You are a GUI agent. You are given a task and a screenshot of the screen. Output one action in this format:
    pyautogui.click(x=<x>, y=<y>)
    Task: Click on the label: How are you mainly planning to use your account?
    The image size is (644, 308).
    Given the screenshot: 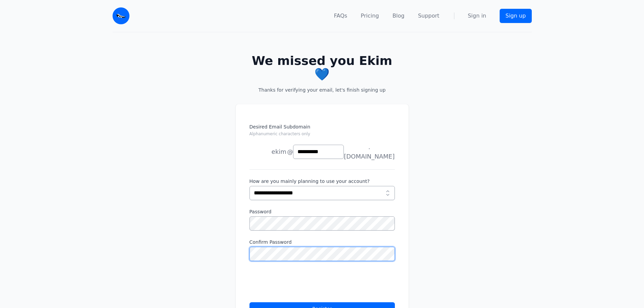 What is the action you would take?
    pyautogui.click(x=322, y=182)
    